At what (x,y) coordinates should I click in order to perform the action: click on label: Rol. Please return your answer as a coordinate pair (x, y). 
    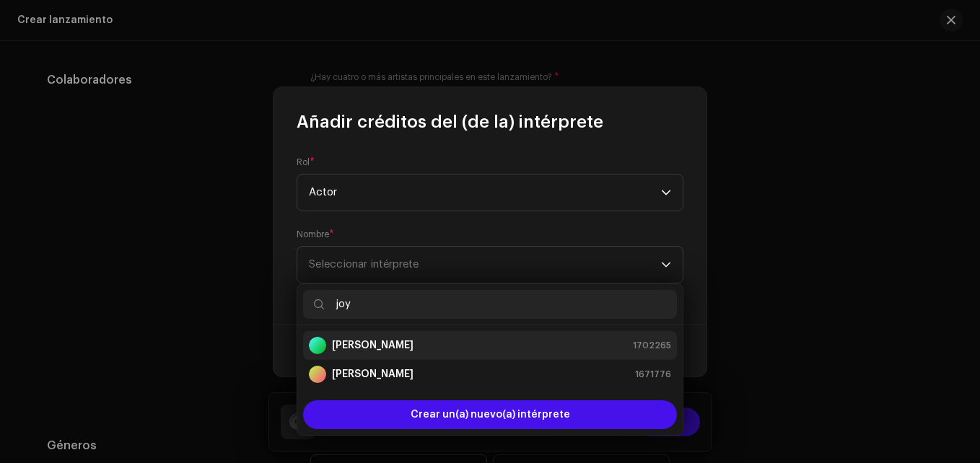
    Looking at the image, I should click on (305, 163).